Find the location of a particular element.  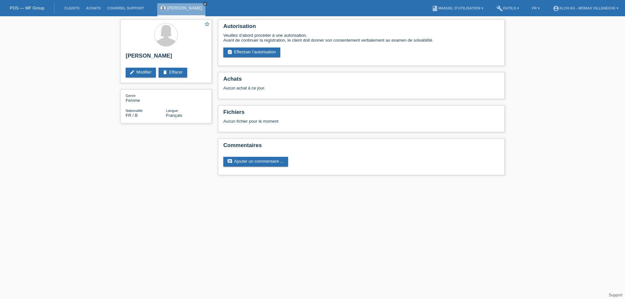

i: comment is located at coordinates (230, 161).